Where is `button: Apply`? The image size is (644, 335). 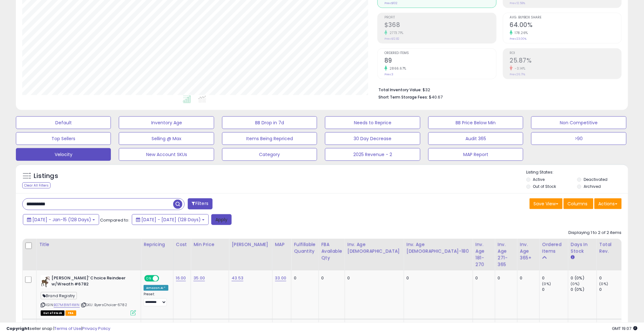
button: Apply is located at coordinates (221, 220).